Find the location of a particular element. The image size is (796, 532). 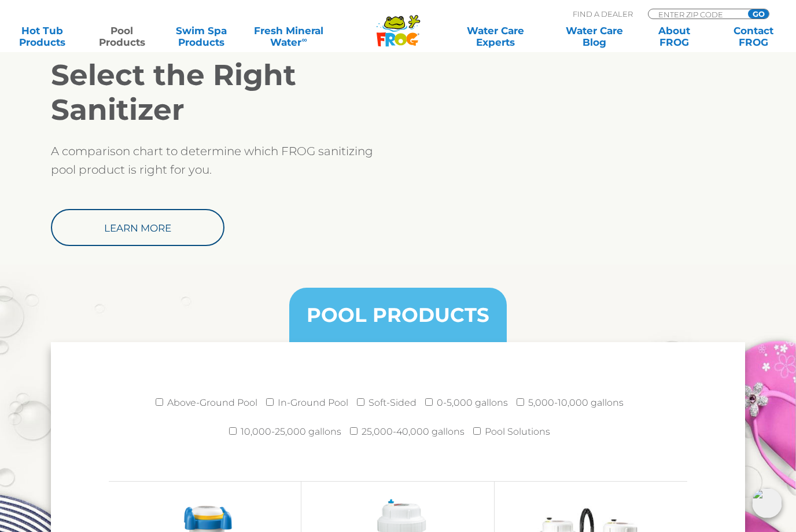

label: 25,000-40,000 gallons is located at coordinates (413, 432).